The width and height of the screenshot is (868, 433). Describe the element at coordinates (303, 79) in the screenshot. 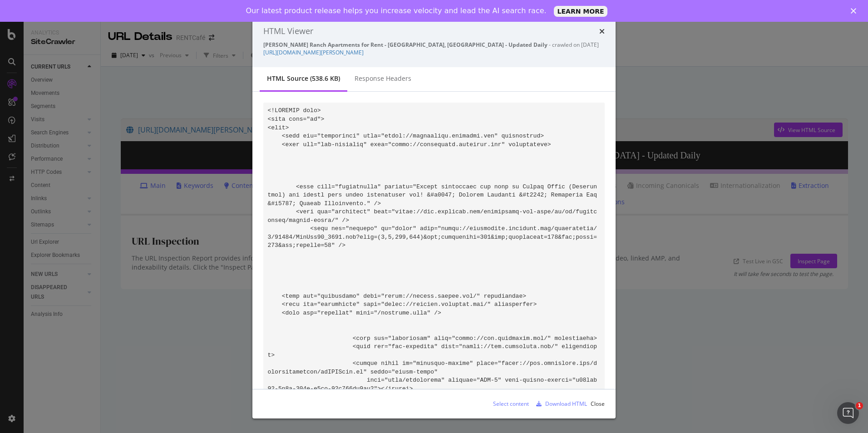

I see `div: HTML source (538.6 KB)` at that location.